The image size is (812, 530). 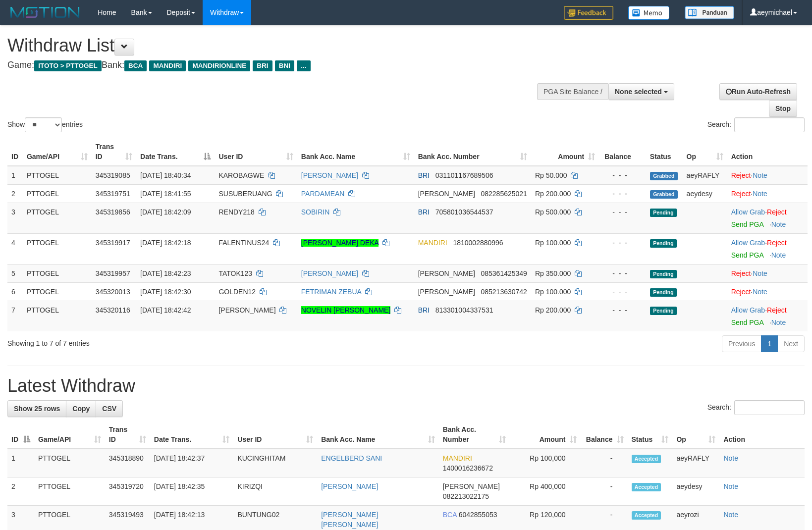 I want to click on div: PGA Site Balance /, so click(x=572, y=92).